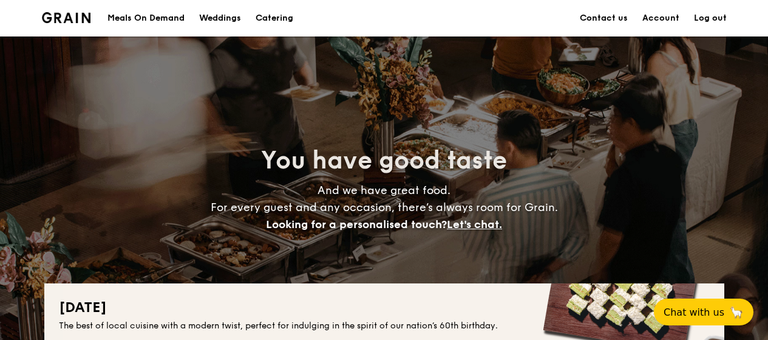  Describe the element at coordinates (704, 312) in the screenshot. I see `button: Chat with us🦙` at that location.